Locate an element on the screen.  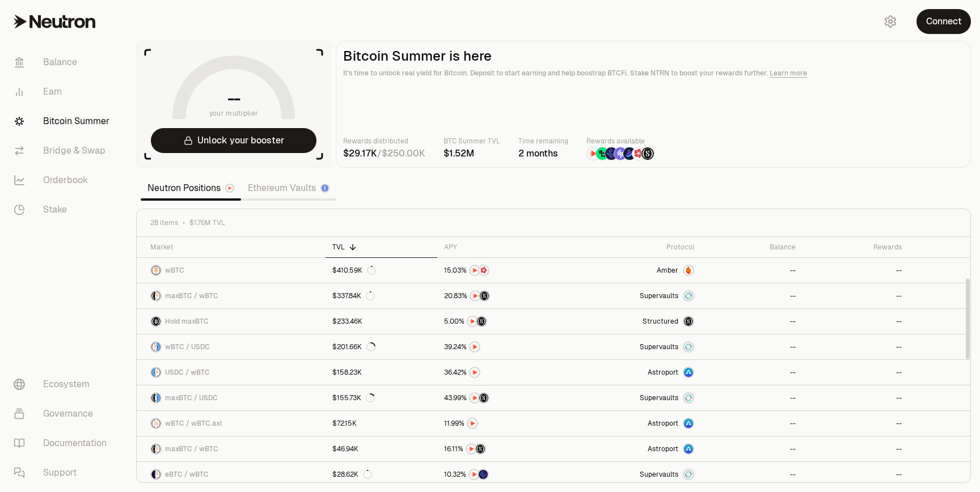
span: maxBTC / wBTC is located at coordinates (191, 449).